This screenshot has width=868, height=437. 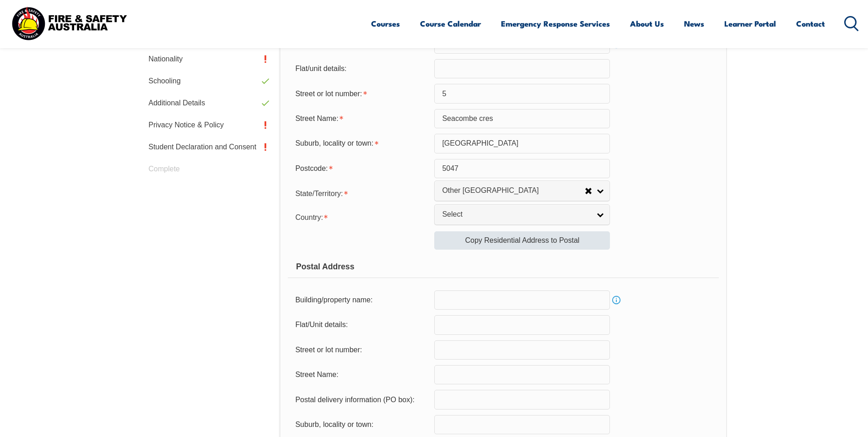 What do you see at coordinates (361, 324) in the screenshot?
I see `div: Flat/Unit details:` at bounding box center [361, 324].